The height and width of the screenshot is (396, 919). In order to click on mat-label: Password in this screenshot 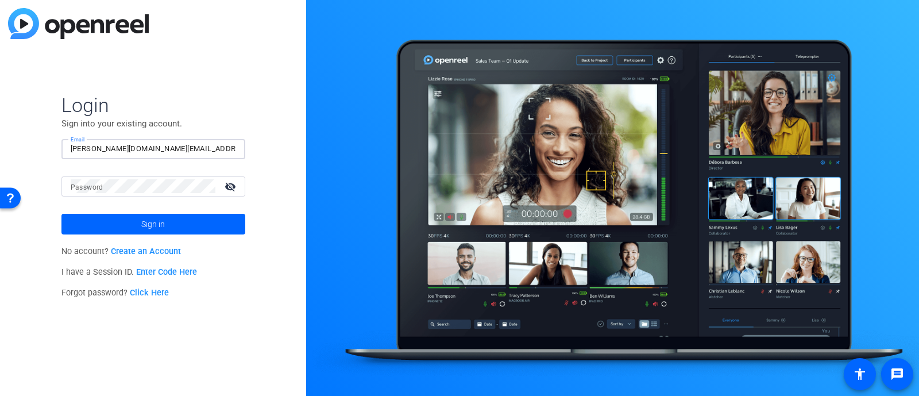, I will do `click(87, 187)`.